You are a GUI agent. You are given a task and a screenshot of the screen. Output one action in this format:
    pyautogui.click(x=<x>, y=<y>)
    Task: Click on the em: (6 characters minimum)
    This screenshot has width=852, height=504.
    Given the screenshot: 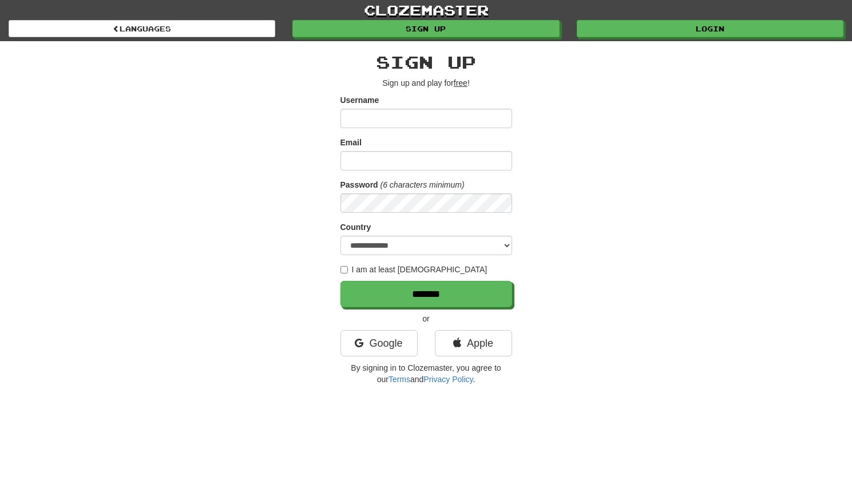 What is the action you would take?
    pyautogui.click(x=423, y=185)
    